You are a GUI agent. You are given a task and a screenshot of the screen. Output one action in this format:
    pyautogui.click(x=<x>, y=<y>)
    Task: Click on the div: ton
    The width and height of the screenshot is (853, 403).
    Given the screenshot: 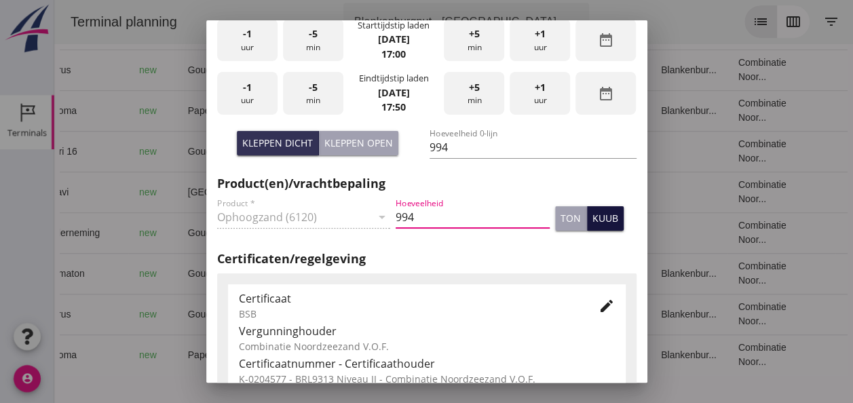 What is the action you would take?
    pyautogui.click(x=571, y=218)
    